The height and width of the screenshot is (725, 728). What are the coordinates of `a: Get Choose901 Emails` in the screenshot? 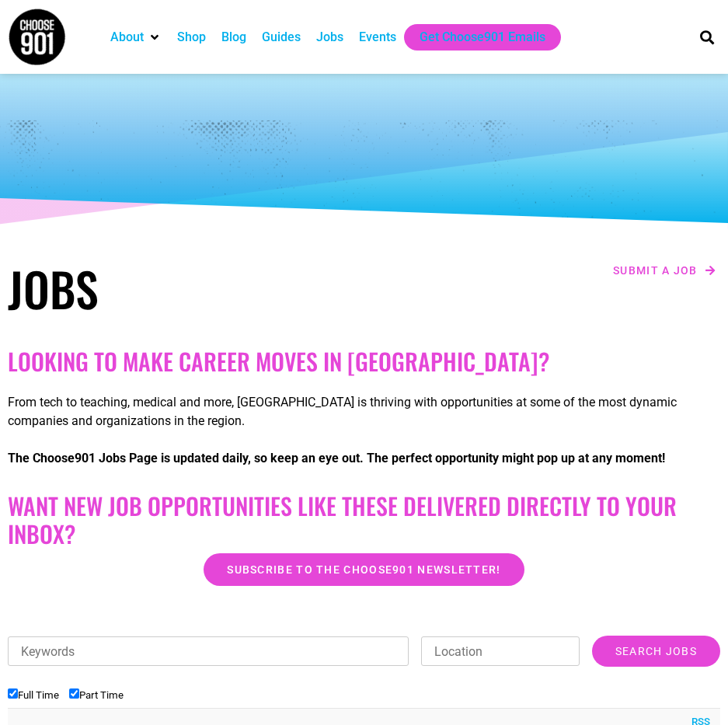 It's located at (483, 37).